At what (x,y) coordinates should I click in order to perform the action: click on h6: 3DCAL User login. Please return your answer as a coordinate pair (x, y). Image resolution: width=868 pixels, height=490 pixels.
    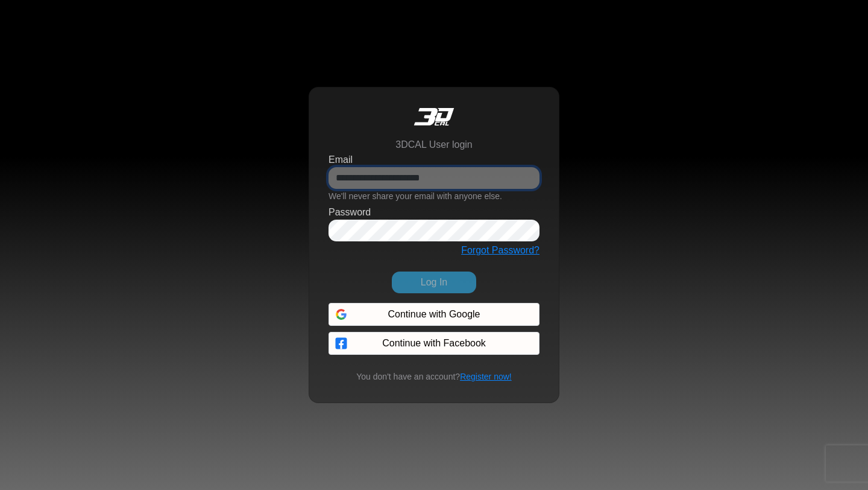
    Looking at the image, I should click on (434, 144).